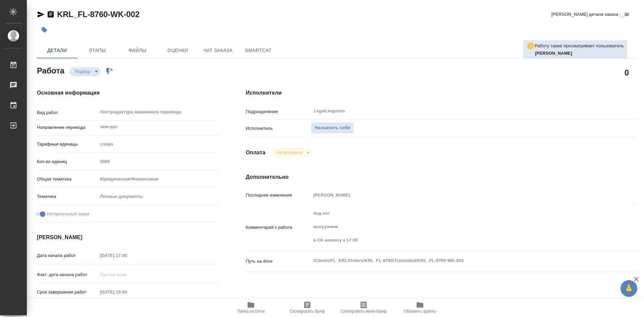 Image resolution: width=644 pixels, height=317 pixels. What do you see at coordinates (279, 195) in the screenshot?
I see `p: Последнее изменение` at bounding box center [279, 195].